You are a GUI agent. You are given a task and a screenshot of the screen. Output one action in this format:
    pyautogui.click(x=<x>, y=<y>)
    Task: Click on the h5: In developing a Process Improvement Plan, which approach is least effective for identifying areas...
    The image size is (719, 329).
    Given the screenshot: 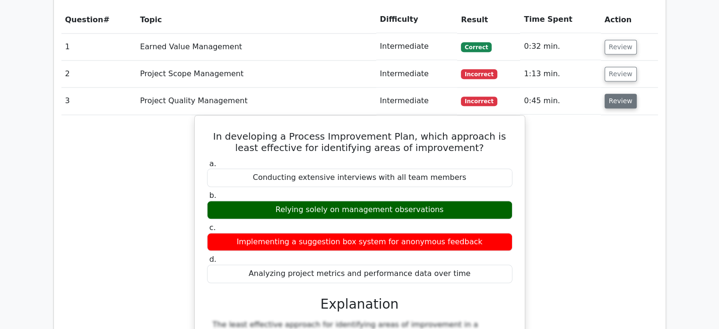 What is the action you would take?
    pyautogui.click(x=360, y=142)
    